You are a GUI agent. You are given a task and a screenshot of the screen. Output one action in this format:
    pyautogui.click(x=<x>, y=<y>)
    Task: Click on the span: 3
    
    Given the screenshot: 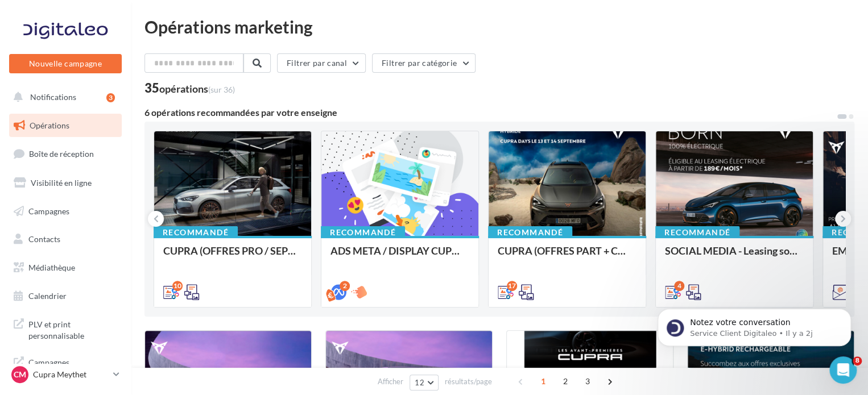 What is the action you would take?
    pyautogui.click(x=587, y=381)
    